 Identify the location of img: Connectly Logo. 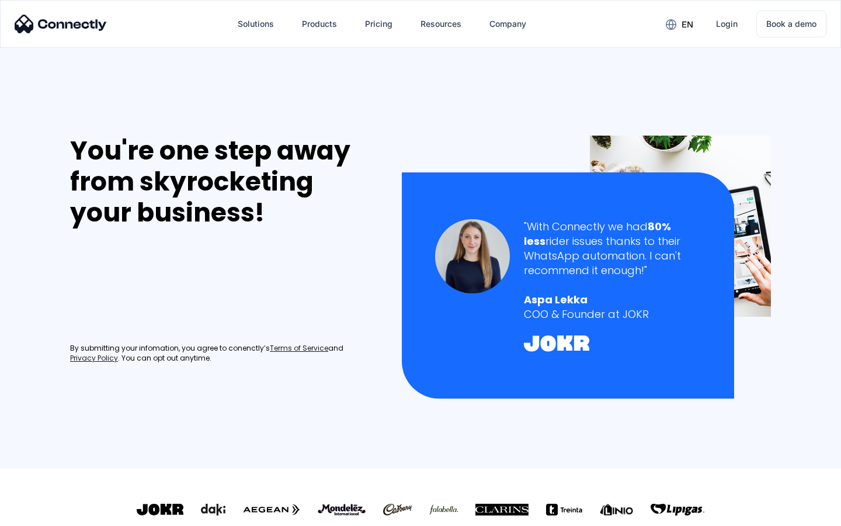
(61, 24).